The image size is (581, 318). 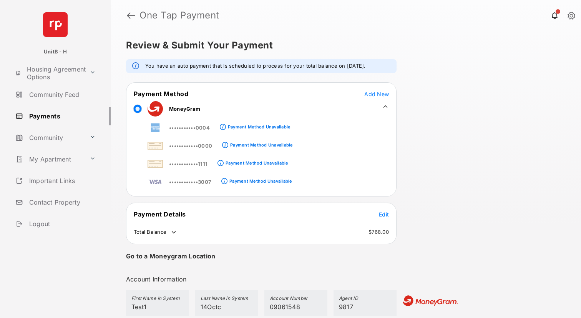 What do you see at coordinates (49, 73) in the screenshot?
I see `a: Housing Agreement Options` at bounding box center [49, 73].